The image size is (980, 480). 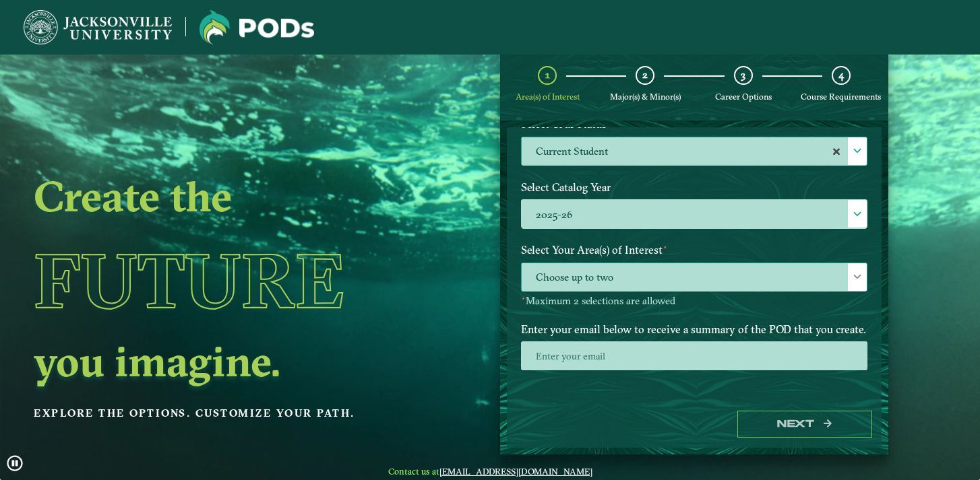 What do you see at coordinates (694, 152) in the screenshot?
I see `label: Current Student` at bounding box center [694, 152].